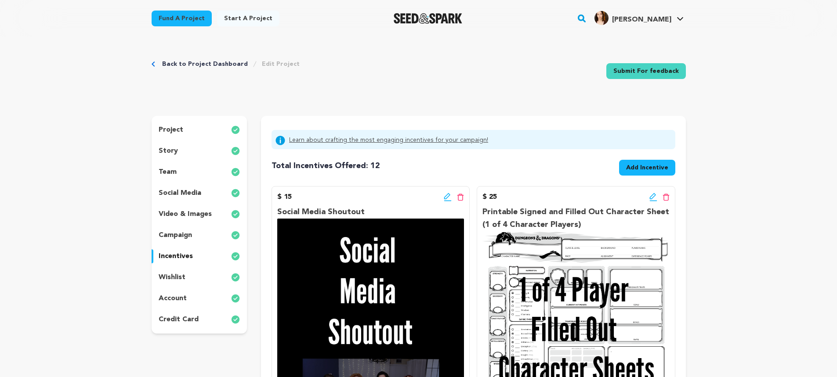 The height and width of the screenshot is (377, 837). Describe the element at coordinates (428, 18) in the screenshot. I see `a: Seed&Spark Homepage` at that location.